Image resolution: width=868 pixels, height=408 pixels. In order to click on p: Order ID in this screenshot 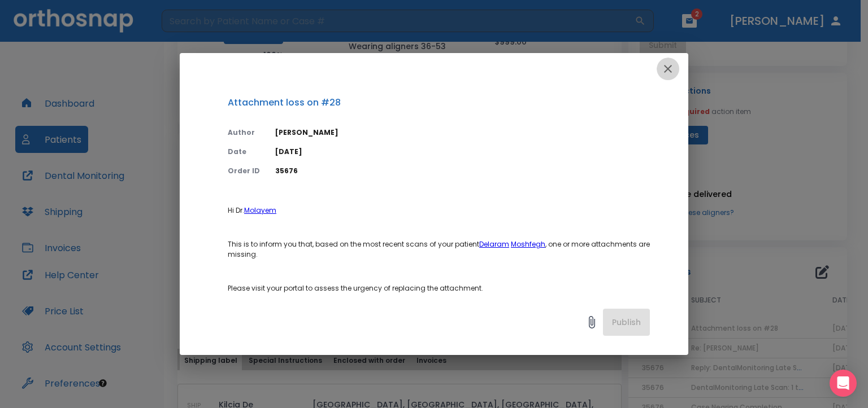, I will do `click(245, 171)`.